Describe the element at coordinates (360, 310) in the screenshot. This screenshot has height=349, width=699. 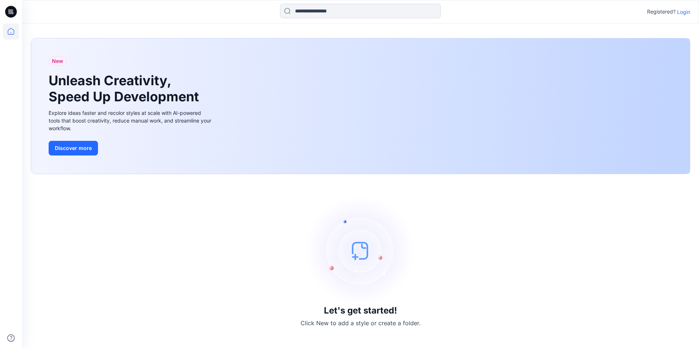
I see `h3: Let's get started!` at that location.